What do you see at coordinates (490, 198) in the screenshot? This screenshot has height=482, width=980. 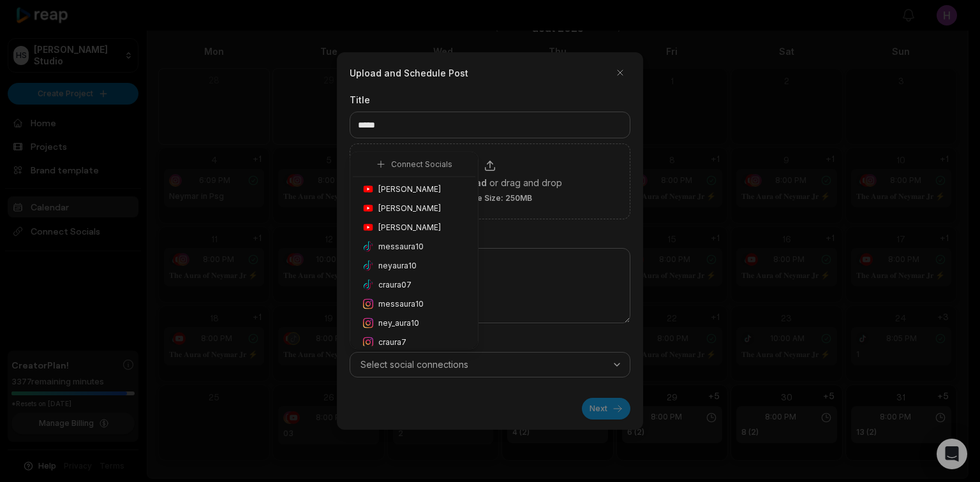 I see `span: Max. File Size: 250MB` at bounding box center [490, 198].